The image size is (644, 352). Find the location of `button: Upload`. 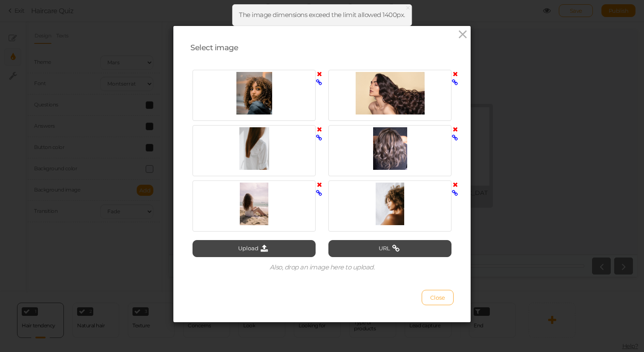

button: Upload is located at coordinates (254, 249).